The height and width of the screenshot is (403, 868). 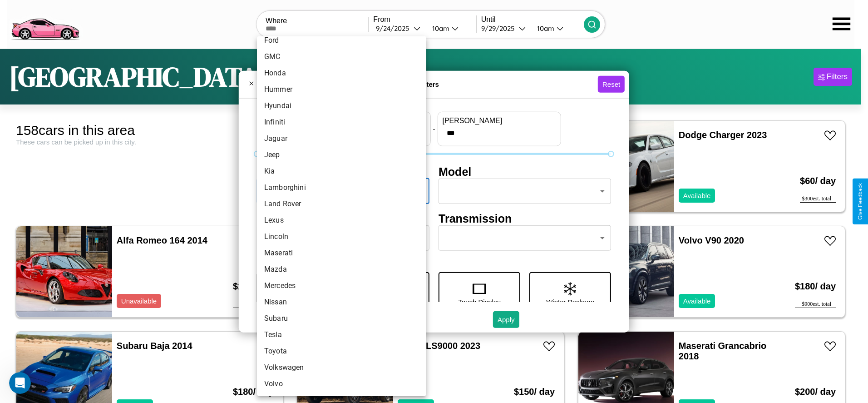 What do you see at coordinates (341, 237) in the screenshot?
I see `li: Lincoln` at bounding box center [341, 237].